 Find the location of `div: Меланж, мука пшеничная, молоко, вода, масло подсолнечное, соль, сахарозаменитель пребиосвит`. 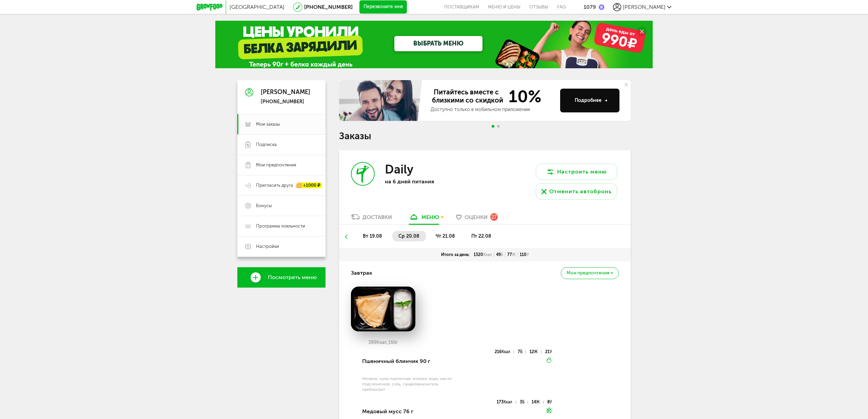

div: Меланж, мука пшеничная, молоко, вода, масло подсолнечное, соль, сахарозаменитель пребиосвит is located at coordinates (409, 384).